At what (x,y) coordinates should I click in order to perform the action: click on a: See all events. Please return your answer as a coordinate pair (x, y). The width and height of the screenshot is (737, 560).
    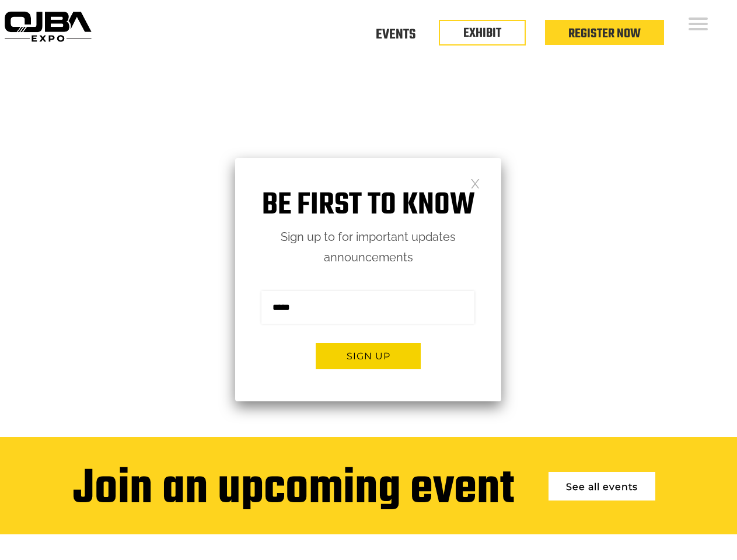
    Looking at the image, I should click on (602, 486).